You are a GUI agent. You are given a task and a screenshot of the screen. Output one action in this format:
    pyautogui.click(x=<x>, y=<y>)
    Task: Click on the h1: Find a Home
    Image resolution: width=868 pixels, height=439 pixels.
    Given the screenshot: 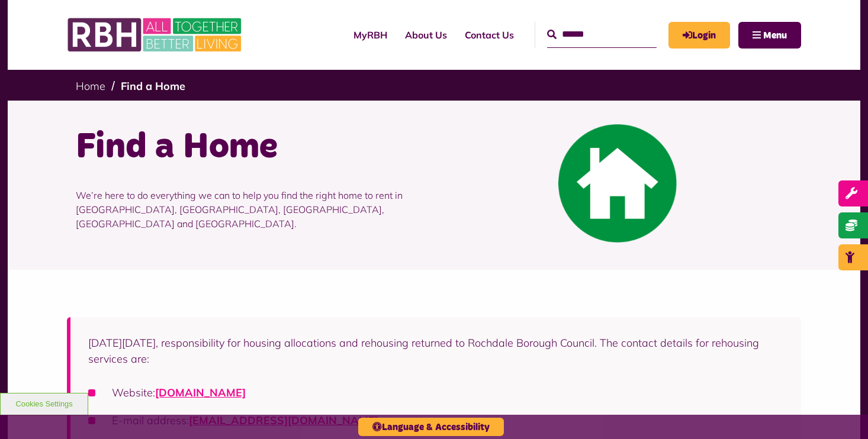 What is the action you would take?
    pyautogui.click(x=251, y=147)
    